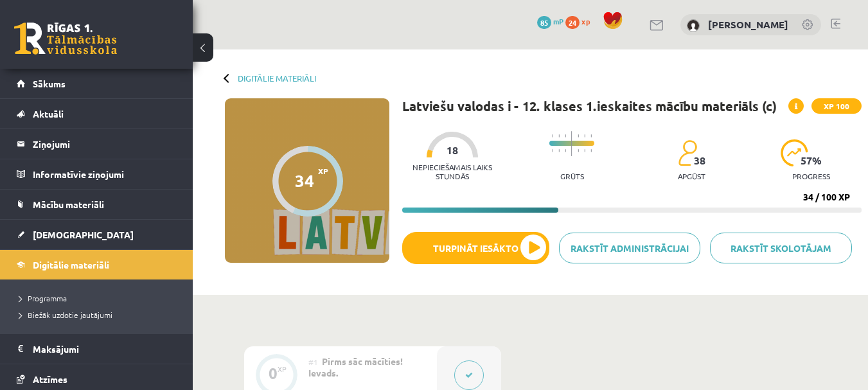 The height and width of the screenshot is (390, 868). I want to click on a: Rakstīt skolotājam, so click(781, 248).